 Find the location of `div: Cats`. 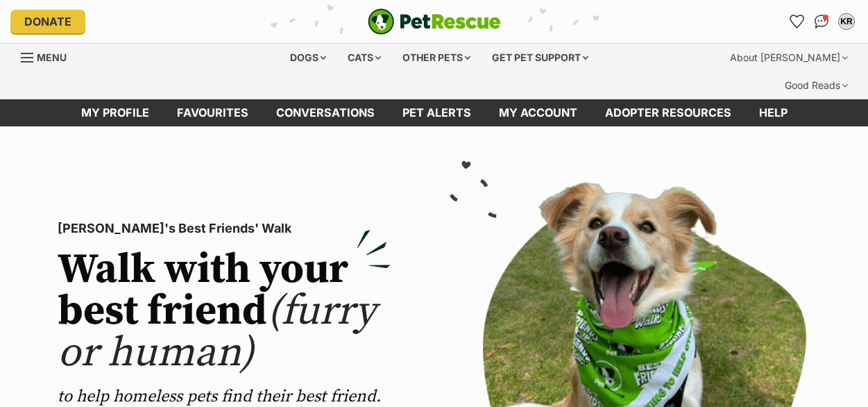

div: Cats is located at coordinates (365, 58).